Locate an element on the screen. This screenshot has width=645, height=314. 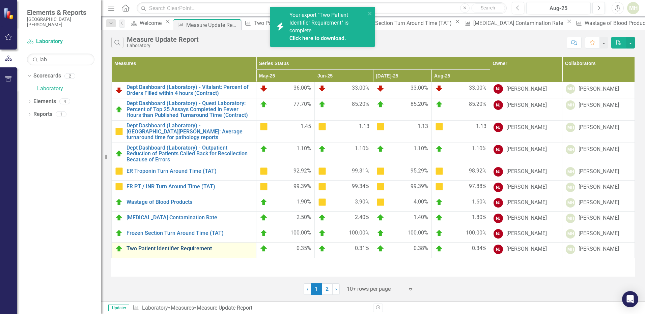
span: Elements & Reports is located at coordinates (61, 12).